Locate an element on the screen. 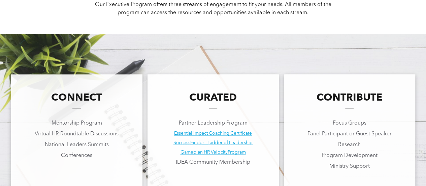  span: Our Executive Program offers three streams of engagement to fit your needs. All members of the pr... is located at coordinates (213, 9).